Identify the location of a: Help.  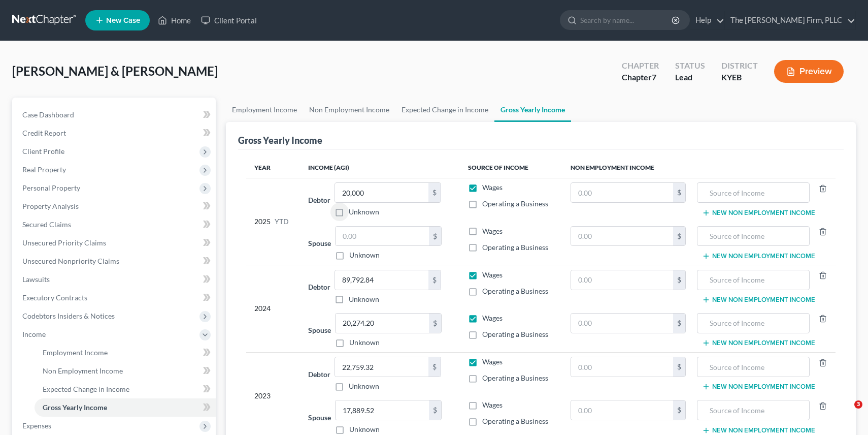
(707, 20).